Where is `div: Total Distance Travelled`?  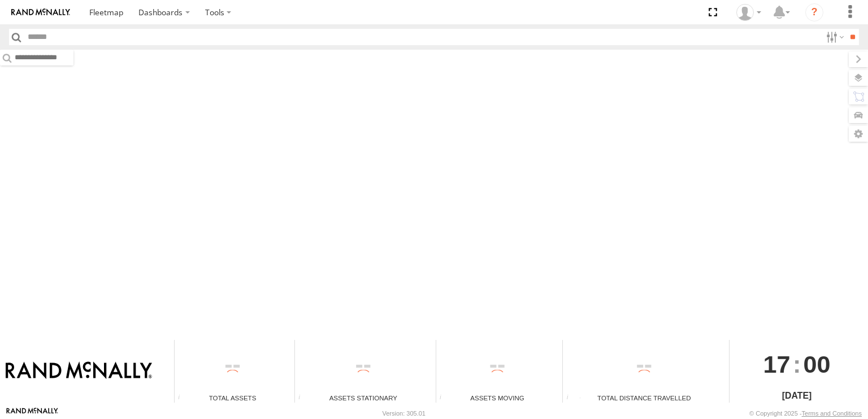
div: Total Distance Travelled is located at coordinates (644, 398).